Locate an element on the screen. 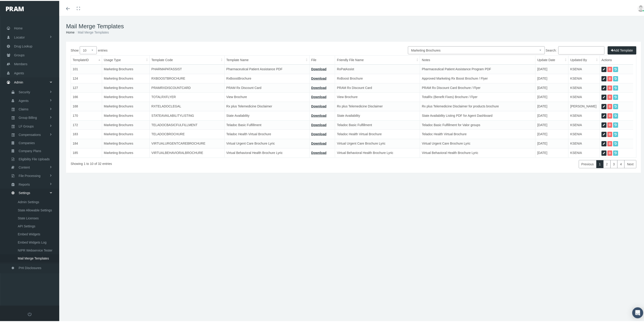 This screenshot has height=322, width=644. td: 185 is located at coordinates (86, 152).